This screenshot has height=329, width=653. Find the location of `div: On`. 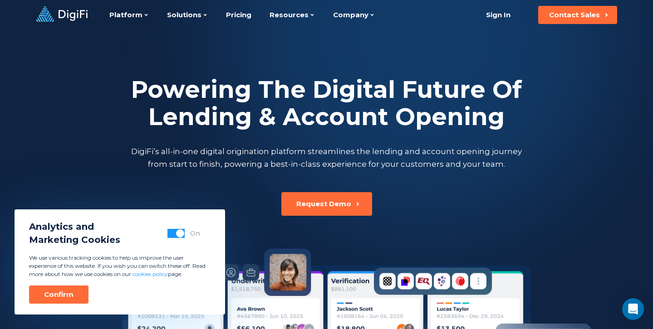

div: On is located at coordinates (195, 234).